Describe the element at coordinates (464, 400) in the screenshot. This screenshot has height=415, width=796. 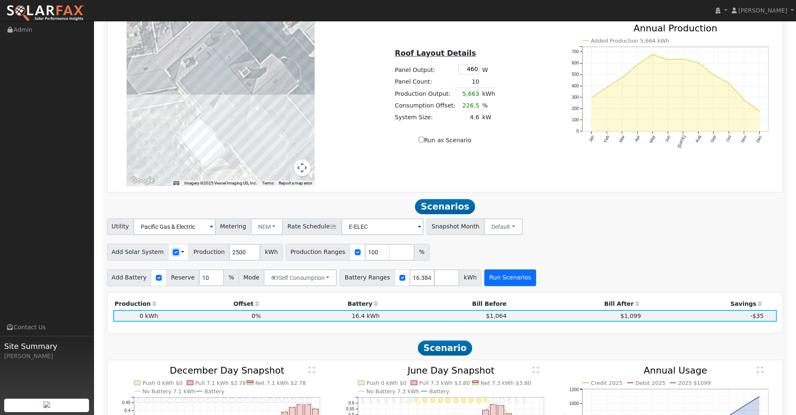
I see `i: 1PM - Clear` at that location.